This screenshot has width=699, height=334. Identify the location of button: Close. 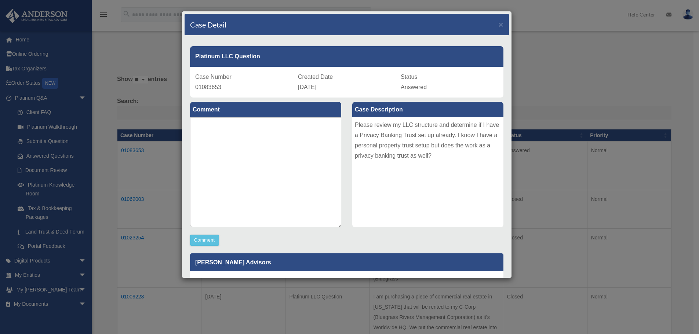
(501, 24).